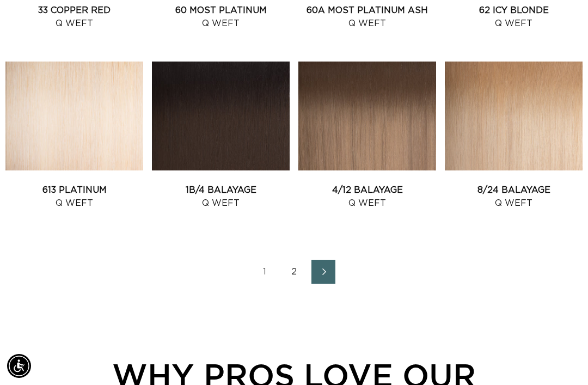 Image resolution: width=588 pixels, height=385 pixels. I want to click on div: Accessibility Menu, so click(19, 366).